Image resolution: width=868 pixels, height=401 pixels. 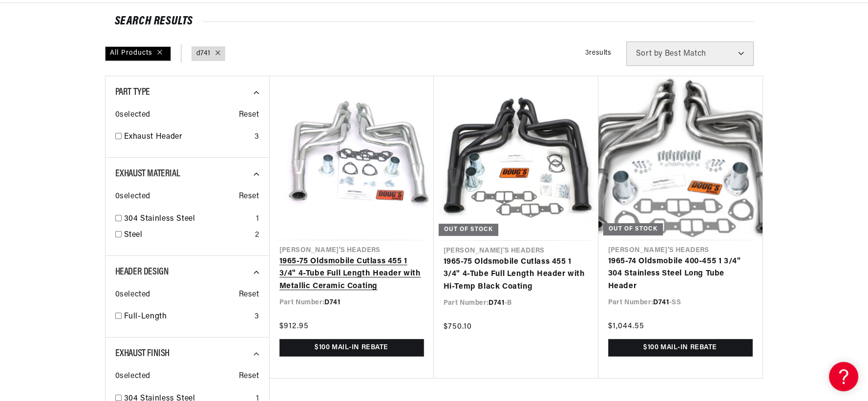 What do you see at coordinates (187, 137) in the screenshot?
I see `a: Exhaust Header` at bounding box center [187, 137].